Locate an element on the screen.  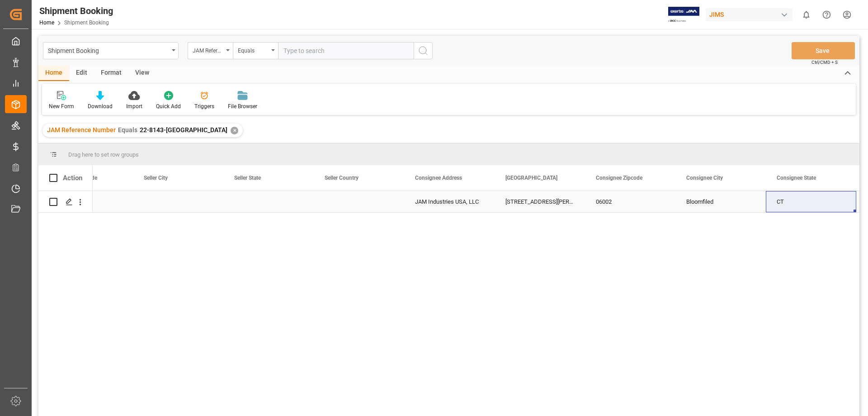
span: Seller State is located at coordinates (247, 178).